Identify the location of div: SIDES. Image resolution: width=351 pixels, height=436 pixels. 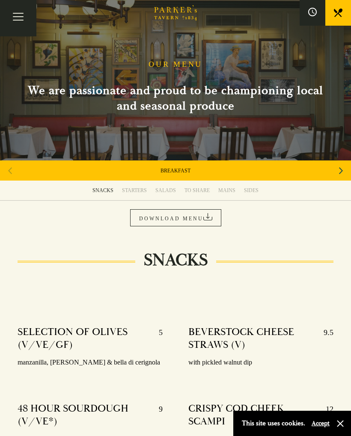
(251, 190).